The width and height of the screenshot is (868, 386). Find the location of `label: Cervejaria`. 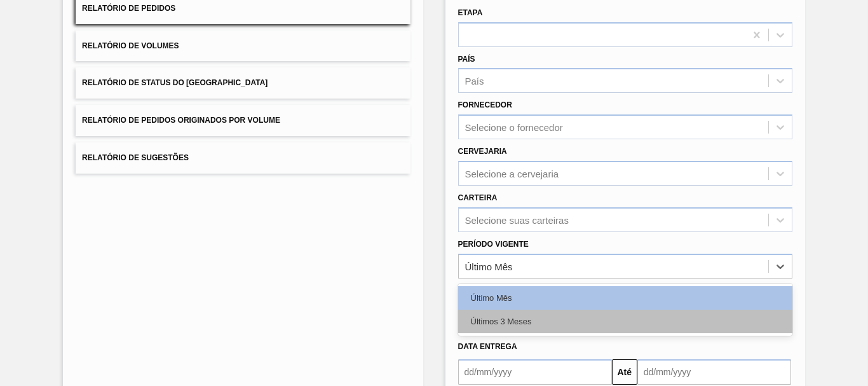

label: Cervejaria is located at coordinates (482, 152).